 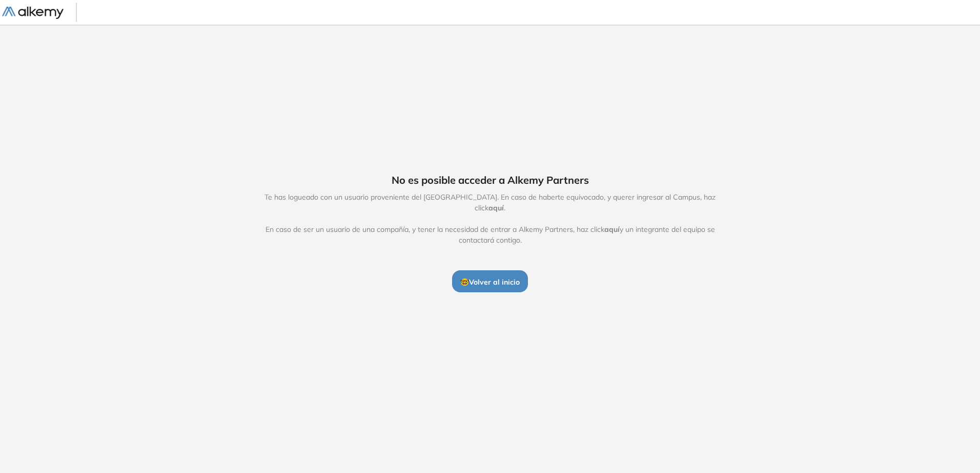 What do you see at coordinates (32, 13) in the screenshot?
I see `img: Logo` at bounding box center [32, 13].